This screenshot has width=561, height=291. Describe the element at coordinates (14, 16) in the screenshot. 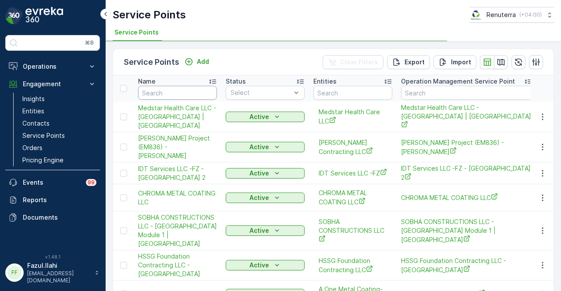

I see `img: logo` at that location.